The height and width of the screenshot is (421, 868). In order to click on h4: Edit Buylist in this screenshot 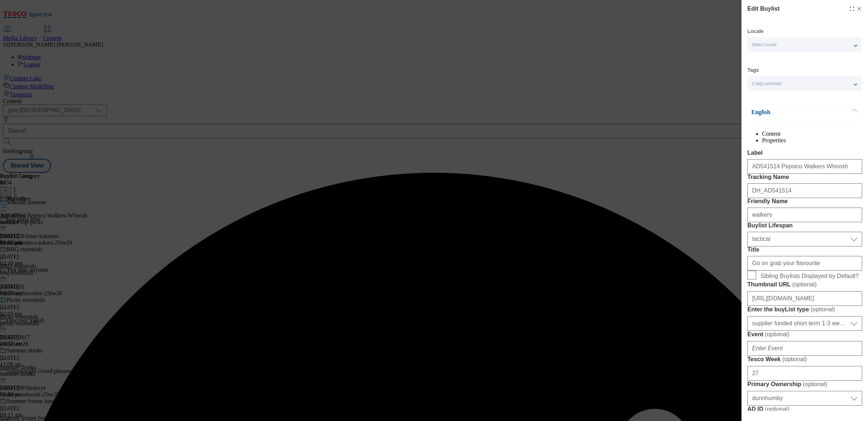, I will do `click(764, 8)`.